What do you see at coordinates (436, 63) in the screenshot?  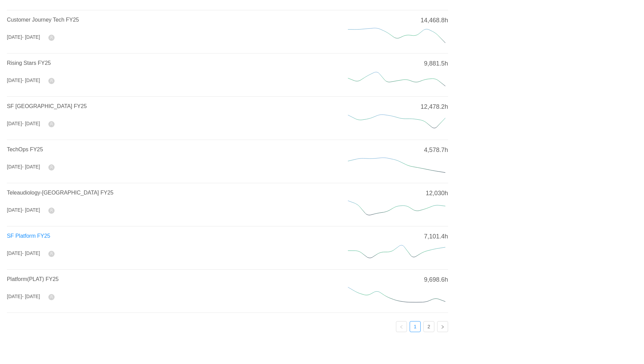 I see `span: 9,881.5h` at bounding box center [436, 63].